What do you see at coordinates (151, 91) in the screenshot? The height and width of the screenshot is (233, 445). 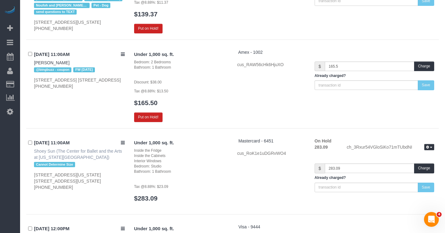 I see `small: Tax @8.88%: $13.50` at bounding box center [151, 91].